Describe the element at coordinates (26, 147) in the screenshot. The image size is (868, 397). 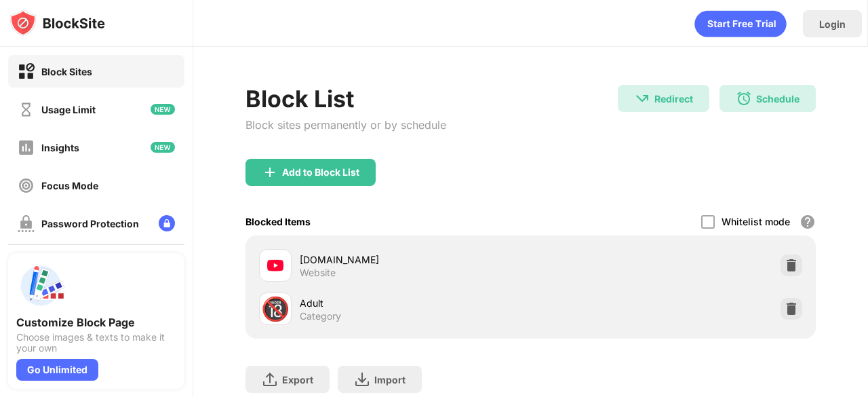
I see `img: insights-off.svg` at that location.